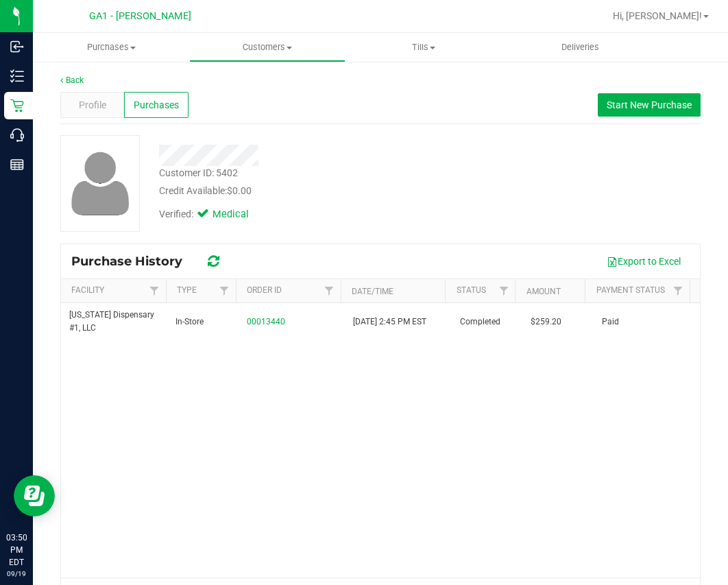 Image resolution: width=728 pixels, height=585 pixels. Describe the element at coordinates (133, 261) in the screenshot. I see `span: Purchase History` at that location.